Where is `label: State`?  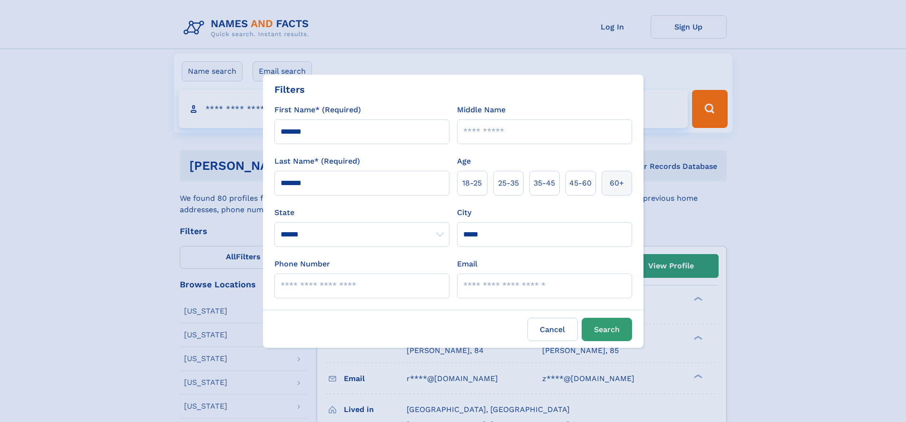 label: State is located at coordinates (362, 212).